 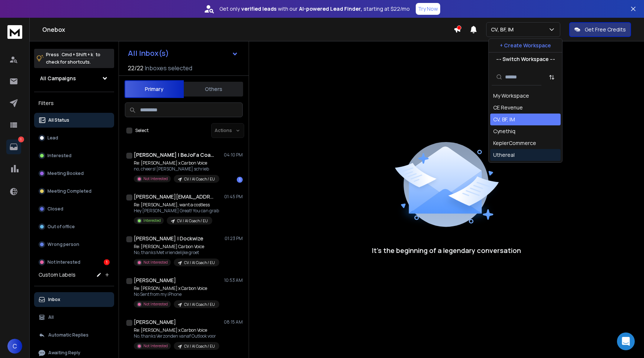 What do you see at coordinates (74, 300) in the screenshot?
I see `button: Inbox` at bounding box center [74, 300].